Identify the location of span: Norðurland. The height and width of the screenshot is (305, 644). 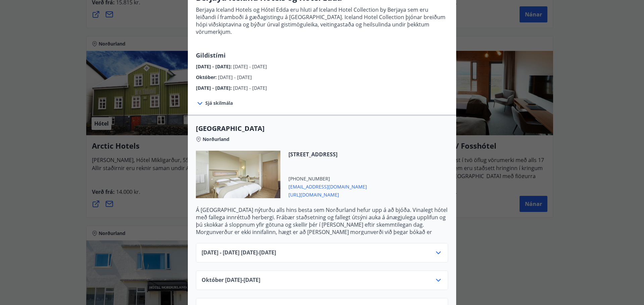
(216, 139).